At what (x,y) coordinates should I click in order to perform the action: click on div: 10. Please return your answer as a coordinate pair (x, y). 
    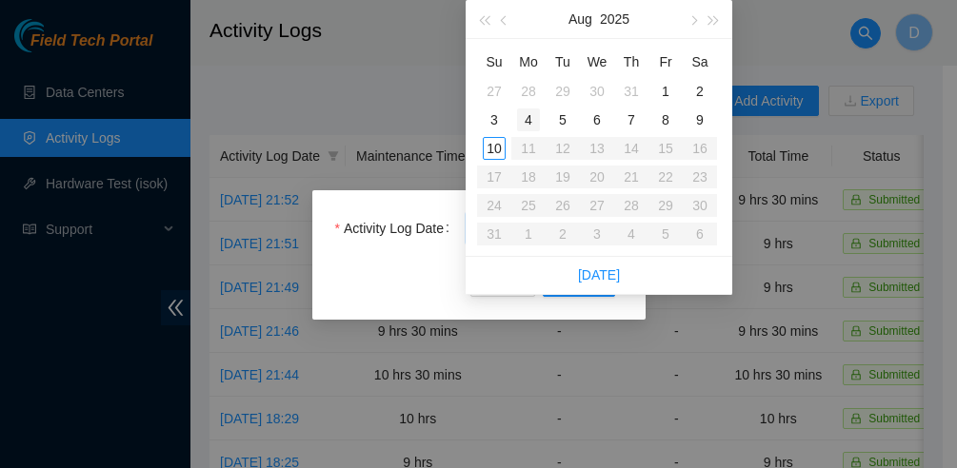
    Looking at the image, I should click on (494, 149).